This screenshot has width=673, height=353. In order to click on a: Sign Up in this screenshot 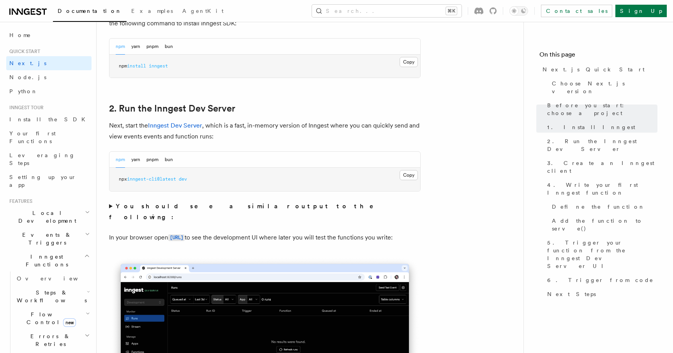, I will do `click(641, 11)`.